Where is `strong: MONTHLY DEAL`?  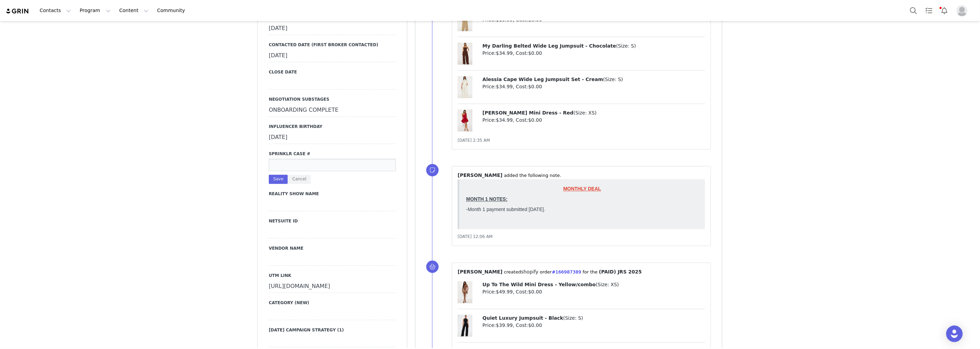
strong: MONTHLY DEAL is located at coordinates (119, 6).